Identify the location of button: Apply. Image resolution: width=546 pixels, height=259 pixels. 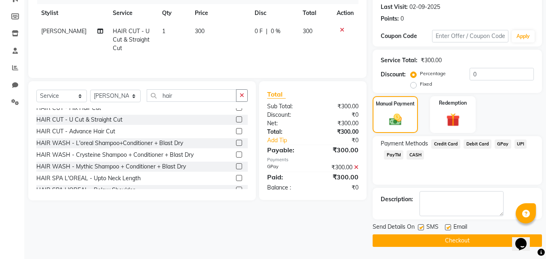
(523, 36).